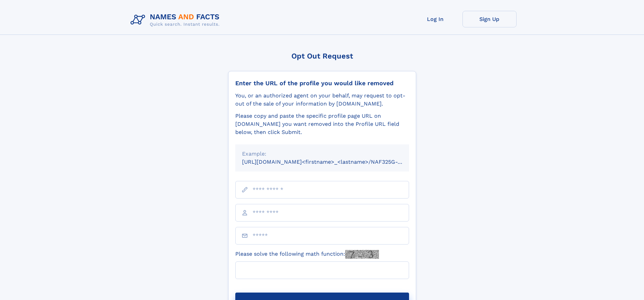 This screenshot has height=300, width=644. Describe the element at coordinates (322, 56) in the screenshot. I see `div: Opt Out Request` at that location.